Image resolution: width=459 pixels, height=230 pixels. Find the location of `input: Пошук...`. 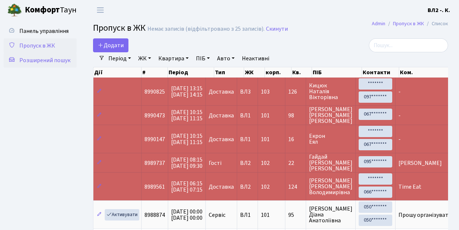

input: Пошук... is located at coordinates (408, 45).